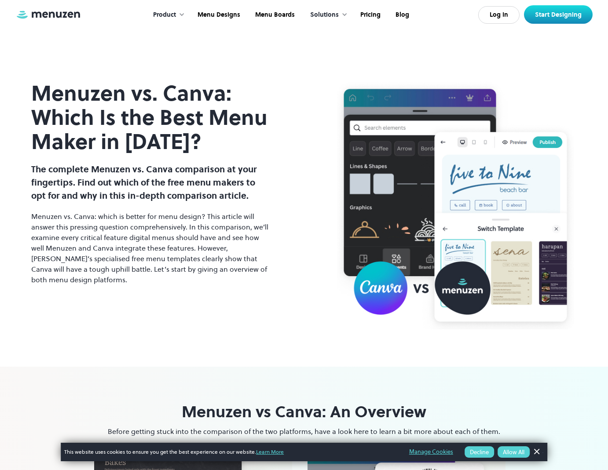  I want to click on a: Learn More, so click(270, 452).